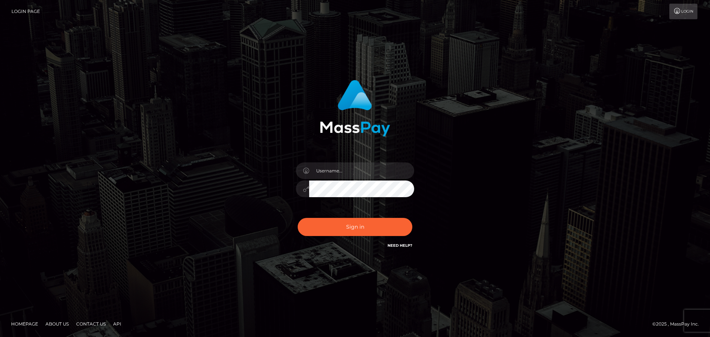  What do you see at coordinates (400, 245) in the screenshot?
I see `a: Need Help?` at bounding box center [400, 245].